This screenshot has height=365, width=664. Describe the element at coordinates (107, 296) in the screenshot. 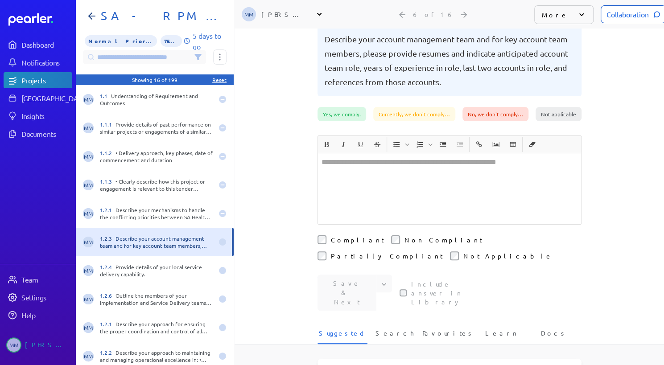

I see `span: 1.2.6` at that location.